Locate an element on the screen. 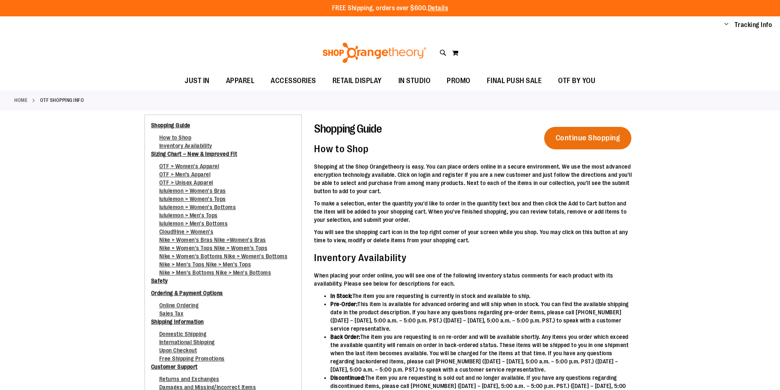  a: Online Ordering is located at coordinates (179, 307).